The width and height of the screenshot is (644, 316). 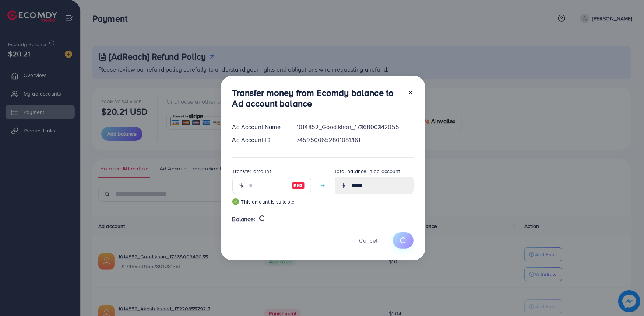 I want to click on h3: Transfer money from Ecomdy balance to Ad account balance, so click(x=317, y=98).